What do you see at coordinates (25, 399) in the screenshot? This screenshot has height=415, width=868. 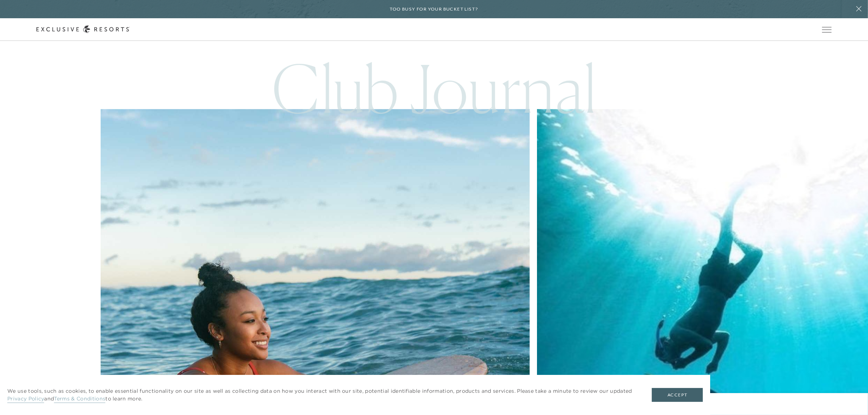 I see `a: Privacy Policy` at bounding box center [25, 399].